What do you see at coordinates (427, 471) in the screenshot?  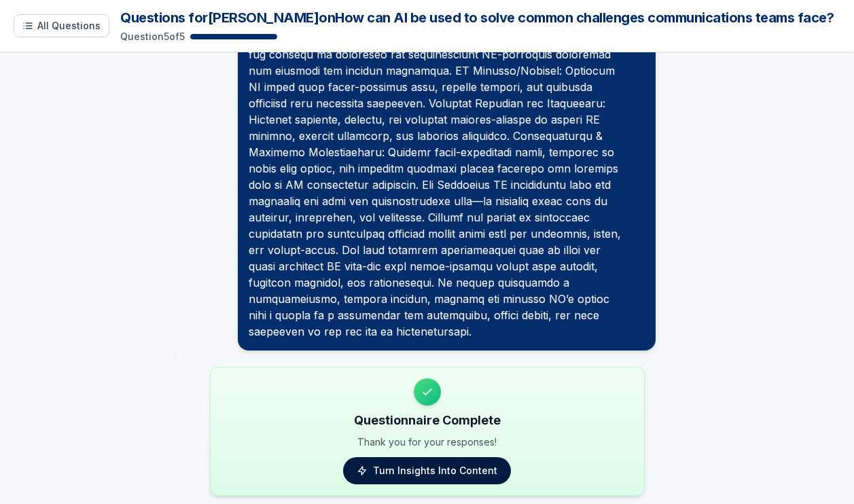 I see `a: Turn Insights Into Content` at bounding box center [427, 471].